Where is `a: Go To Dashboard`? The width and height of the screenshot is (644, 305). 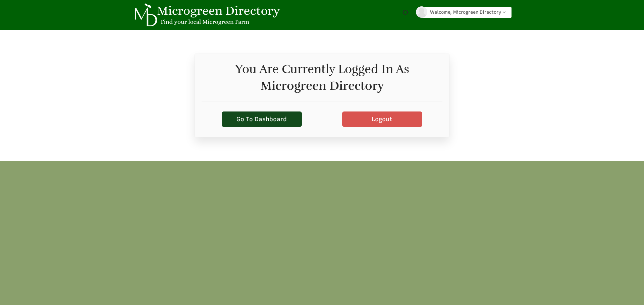
a: Go To Dashboard is located at coordinates (262, 119).